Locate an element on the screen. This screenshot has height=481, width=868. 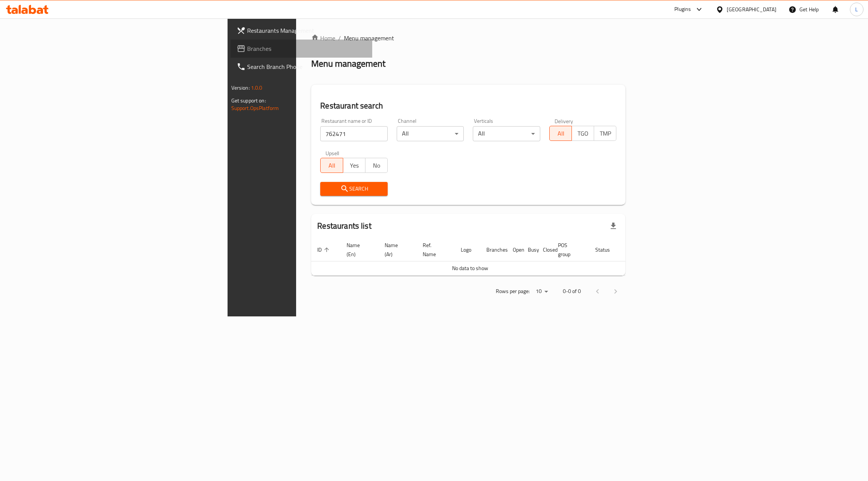
span: 1.0.0 is located at coordinates (257, 87).